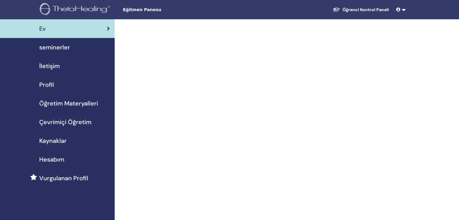  I want to click on img: graduation-cap-white.svg, so click(336, 9).